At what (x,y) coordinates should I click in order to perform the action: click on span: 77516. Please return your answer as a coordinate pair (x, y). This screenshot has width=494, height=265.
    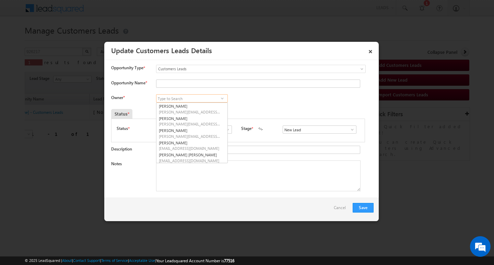
    Looking at the image, I should click on (229, 261).